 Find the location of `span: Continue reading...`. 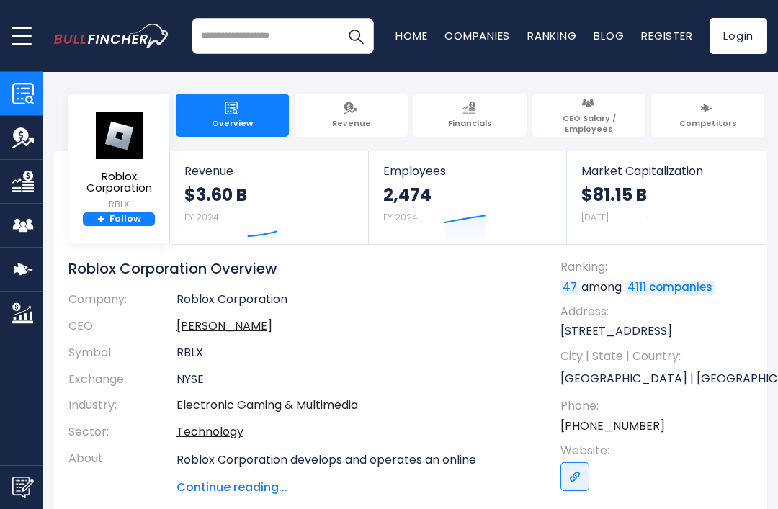

span: Continue reading... is located at coordinates (347, 487).